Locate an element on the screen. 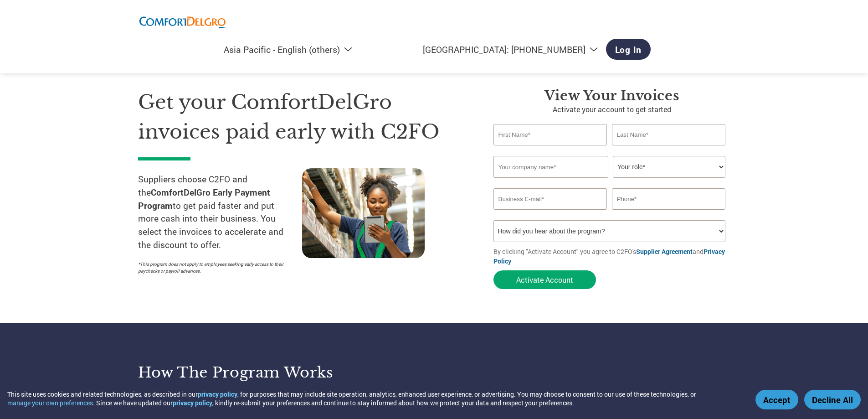 The width and height of the screenshot is (868, 419). strong: ComfortDelGro Early Payment Program is located at coordinates (204, 199).